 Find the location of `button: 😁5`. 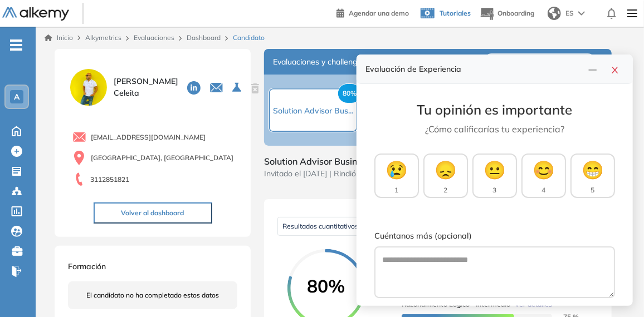

button: 😁5 is located at coordinates (593, 176).